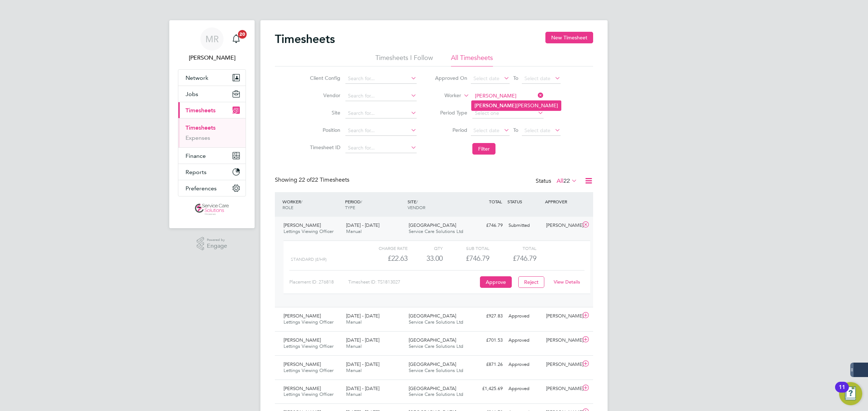 The image size is (868, 411). I want to click on span: £746.79, so click(524, 258).